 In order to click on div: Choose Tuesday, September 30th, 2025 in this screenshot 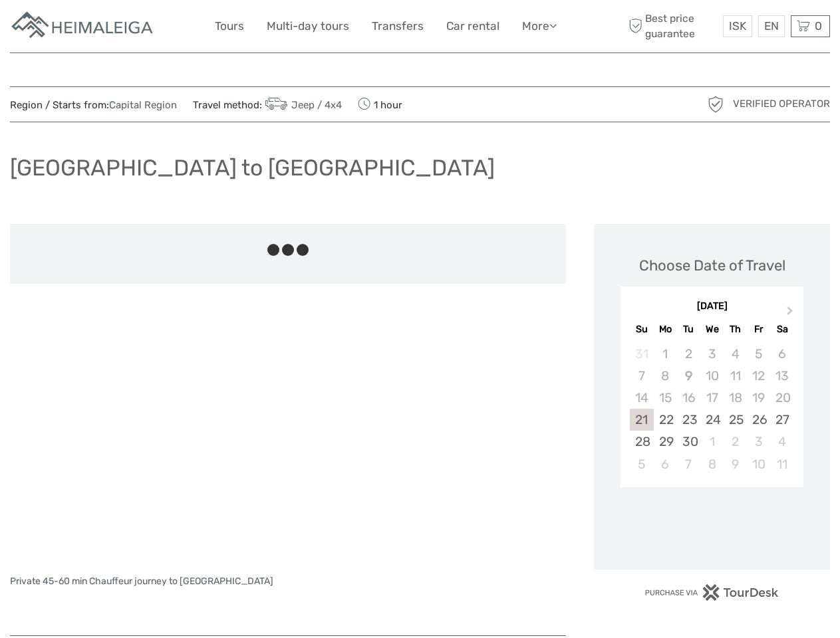, I will do `click(688, 441)`.